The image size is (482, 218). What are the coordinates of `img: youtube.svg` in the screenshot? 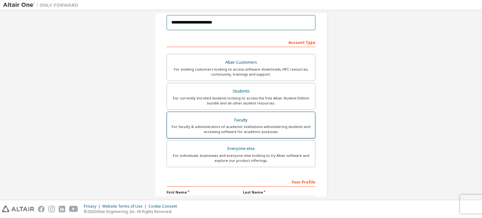 It's located at (73, 209).